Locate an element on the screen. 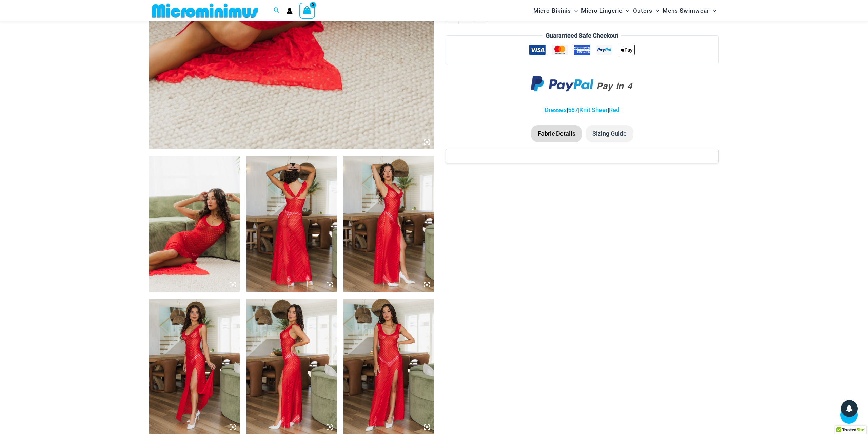  a: Sheer is located at coordinates (599, 109).